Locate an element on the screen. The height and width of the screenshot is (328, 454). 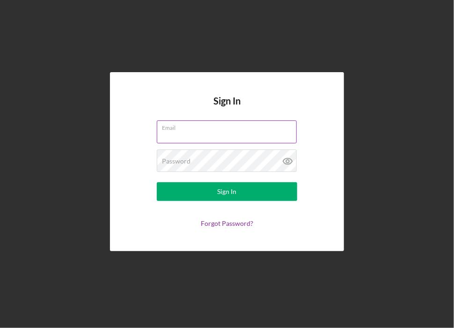
div: Sign In is located at coordinates (227, 192).